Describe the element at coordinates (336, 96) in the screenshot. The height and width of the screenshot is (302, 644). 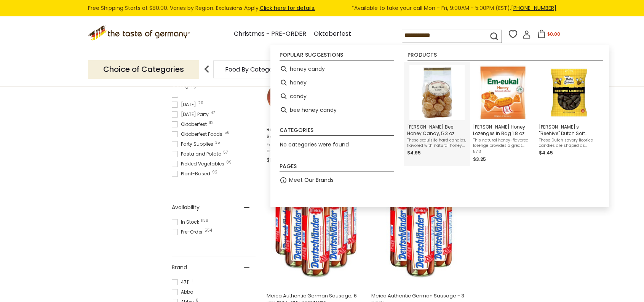
I see `li: candy` at that location.